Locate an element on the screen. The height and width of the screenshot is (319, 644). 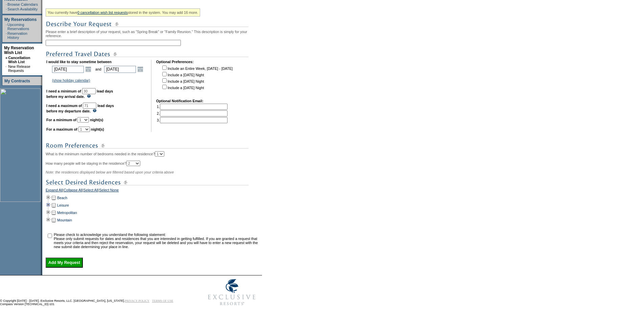
a: TERMS OF USE is located at coordinates (162, 301).